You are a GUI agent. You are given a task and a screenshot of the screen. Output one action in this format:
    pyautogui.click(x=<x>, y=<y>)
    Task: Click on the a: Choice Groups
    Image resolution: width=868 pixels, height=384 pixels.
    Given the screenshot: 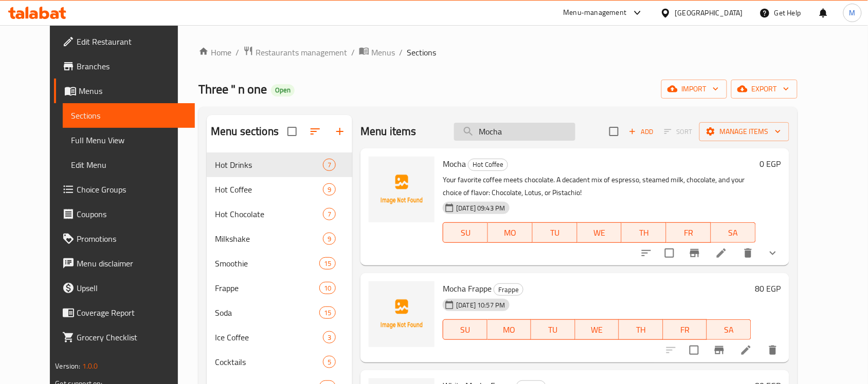 What is the action you would take?
    pyautogui.click(x=124, y=189)
    